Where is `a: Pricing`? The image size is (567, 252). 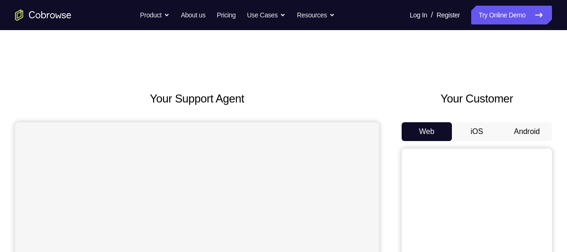 a: Pricing is located at coordinates (226, 15).